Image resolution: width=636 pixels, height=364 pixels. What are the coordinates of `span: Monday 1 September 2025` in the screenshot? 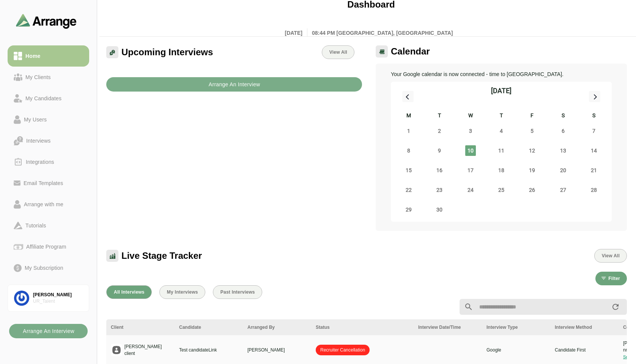 It's located at (408, 131).